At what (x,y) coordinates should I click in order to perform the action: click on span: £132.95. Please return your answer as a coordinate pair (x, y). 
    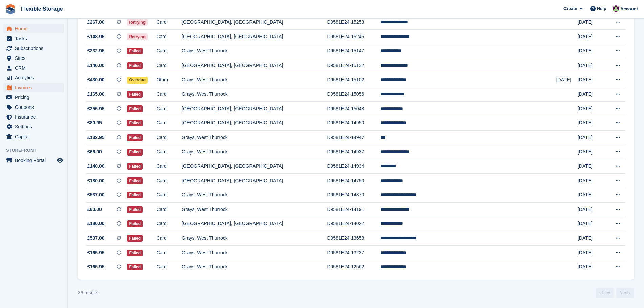
    Looking at the image, I should click on (96, 137).